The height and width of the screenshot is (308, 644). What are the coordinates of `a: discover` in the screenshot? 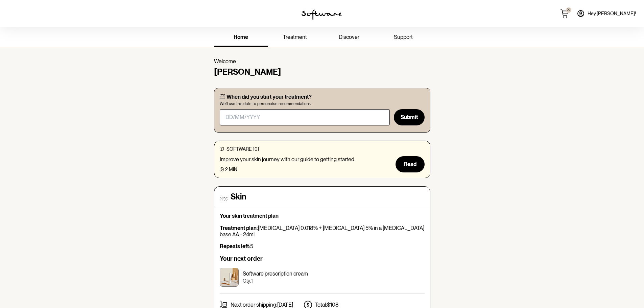 It's located at (349, 37).